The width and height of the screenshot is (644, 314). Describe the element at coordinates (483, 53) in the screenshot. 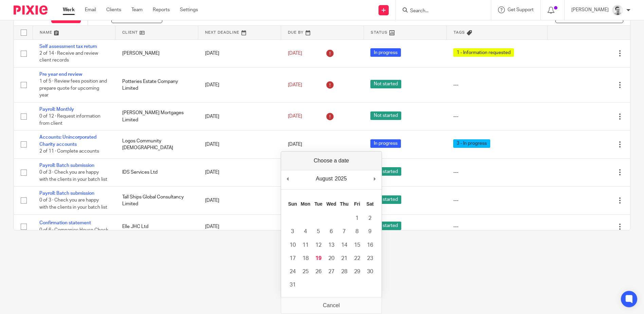

I see `span: 1 - Information requested` at that location.